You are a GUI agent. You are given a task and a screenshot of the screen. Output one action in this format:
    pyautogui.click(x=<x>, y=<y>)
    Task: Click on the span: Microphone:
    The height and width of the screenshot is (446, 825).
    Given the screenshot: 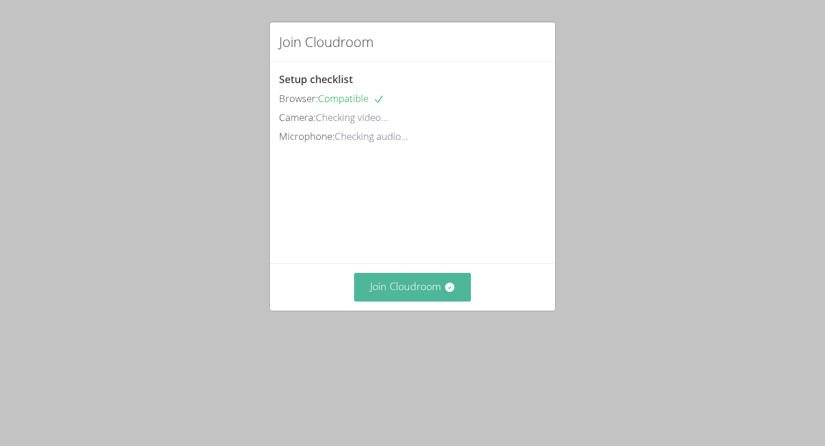 What is the action you would take?
    pyautogui.click(x=307, y=136)
    